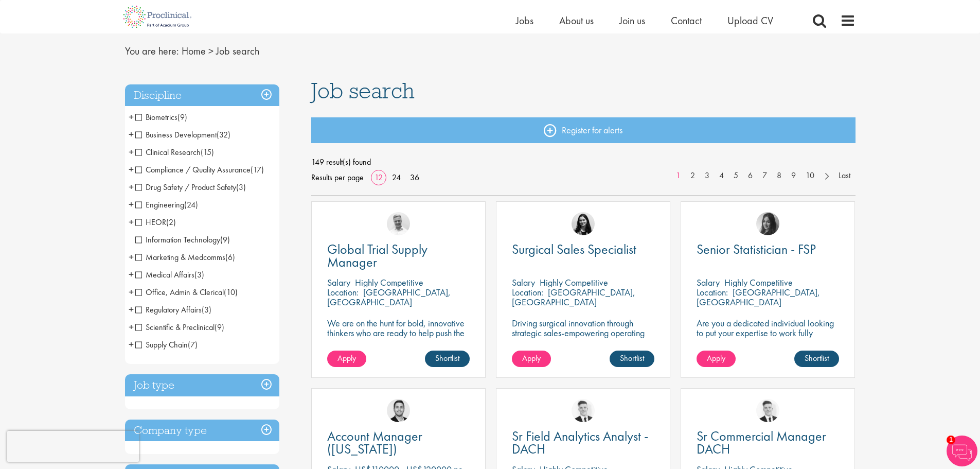 The height and width of the screenshot is (469, 980). What do you see at coordinates (202, 96) in the screenshot?
I see `div: Discipline` at bounding box center [202, 96].